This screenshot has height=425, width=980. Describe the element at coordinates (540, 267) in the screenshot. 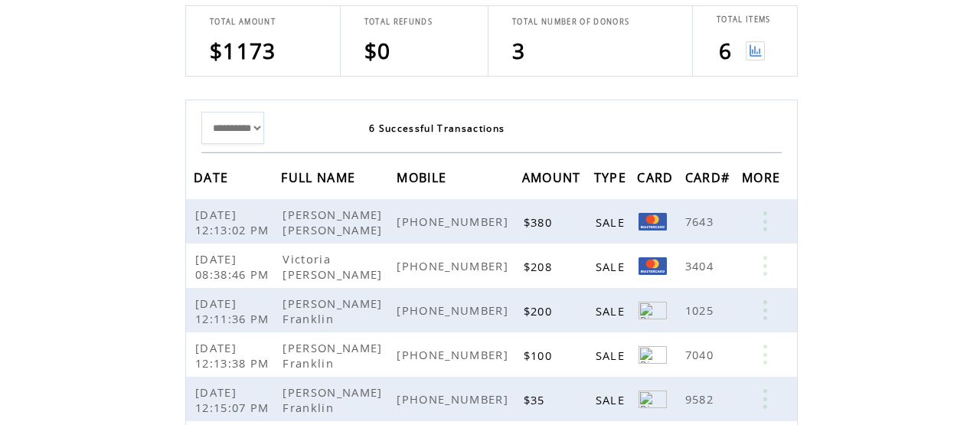

I see `span: $208` at that location.